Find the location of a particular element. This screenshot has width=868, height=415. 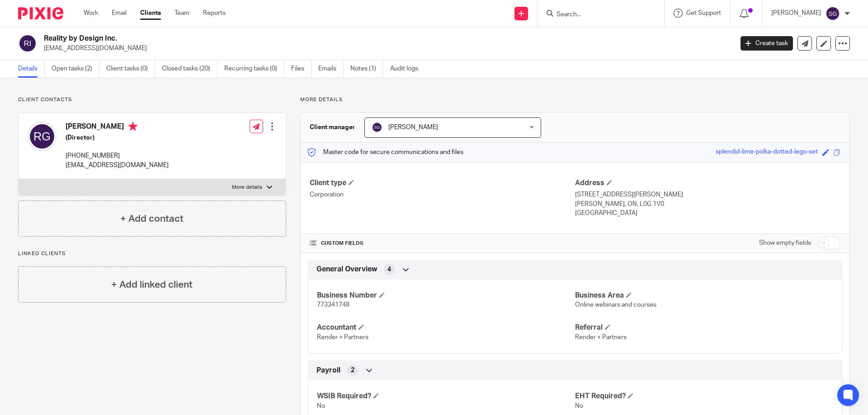

h4: + Add linked client is located at coordinates (152, 285).